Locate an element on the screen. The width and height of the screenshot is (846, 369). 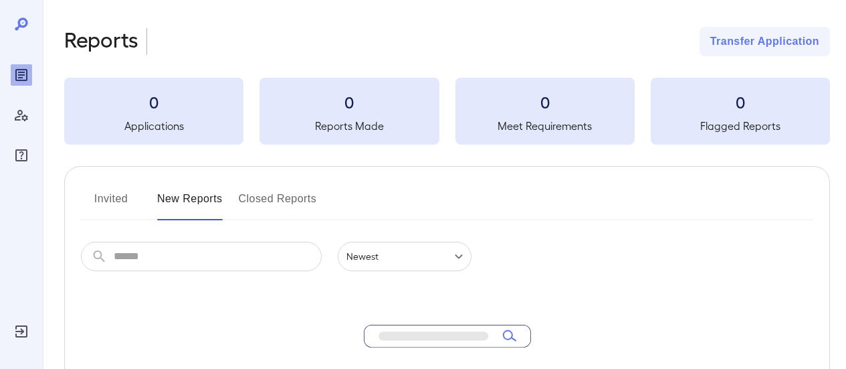
div: FAQ is located at coordinates (21, 155).